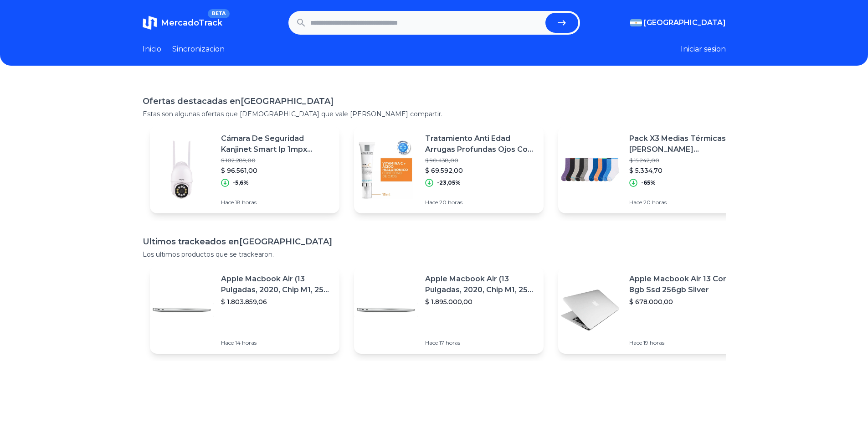 The image size is (868, 424). I want to click on p: Hace 17 horas, so click(481, 343).